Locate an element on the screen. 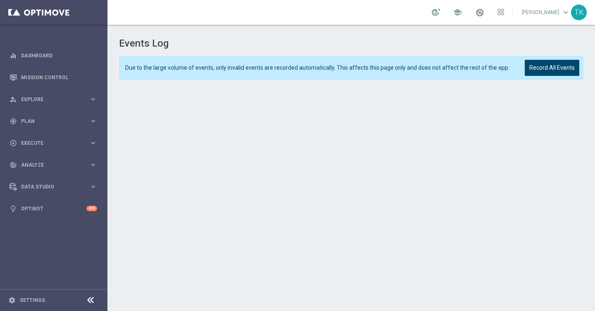 The image size is (595, 311). button: play_circle_outline Execute keyboard_arrow_right is located at coordinates (53, 143).